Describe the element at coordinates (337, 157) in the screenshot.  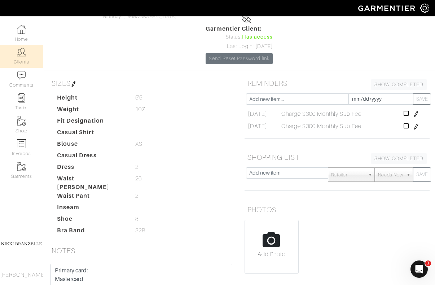
I see `h5: SHOPPING LIST` at that location.